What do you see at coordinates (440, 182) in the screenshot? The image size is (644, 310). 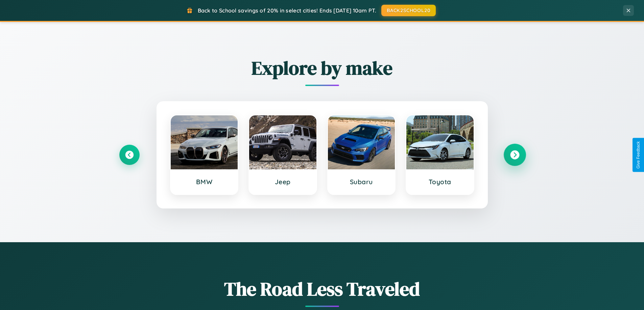 I see `h3: Toyota` at bounding box center [440, 182].